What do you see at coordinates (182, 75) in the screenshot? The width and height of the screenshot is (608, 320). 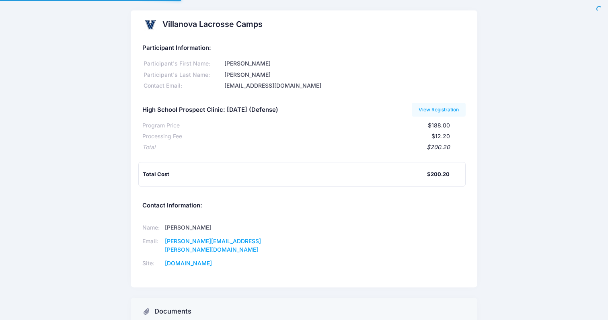 I see `div: Participant's Last Name:` at bounding box center [182, 75].